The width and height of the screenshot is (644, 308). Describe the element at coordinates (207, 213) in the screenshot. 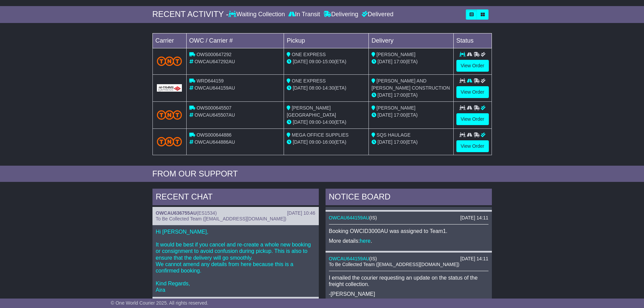

I see `span: ES1534` at that location.